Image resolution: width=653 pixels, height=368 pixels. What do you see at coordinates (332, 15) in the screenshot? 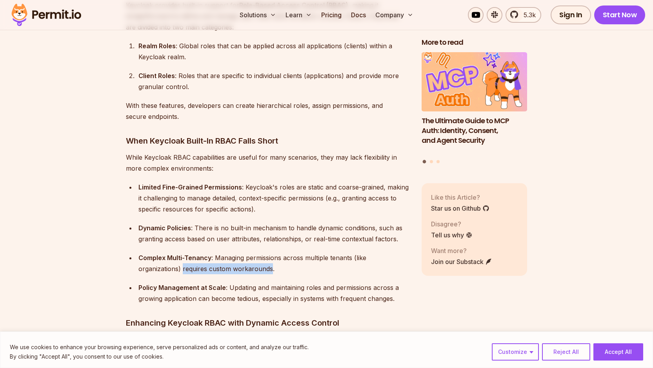
I see `a: Pricing` at bounding box center [332, 15].